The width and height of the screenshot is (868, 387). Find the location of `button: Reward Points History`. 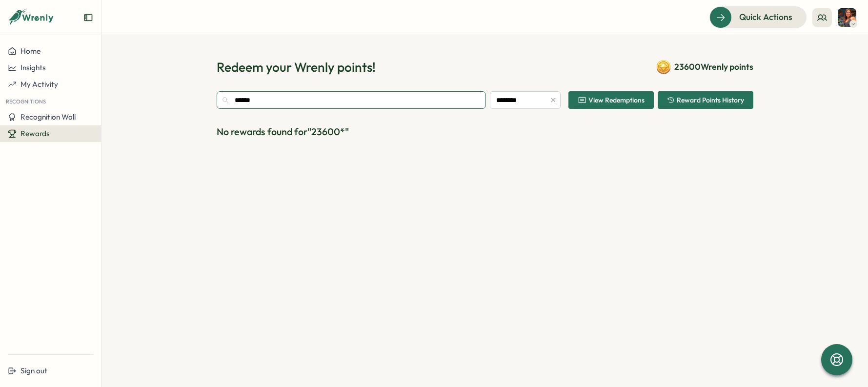

button: Reward Points History is located at coordinates (705, 100).